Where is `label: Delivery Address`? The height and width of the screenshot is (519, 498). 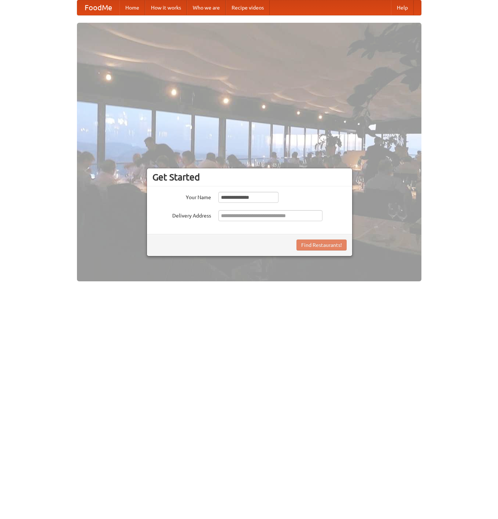
label: Delivery Address is located at coordinates (182, 215).